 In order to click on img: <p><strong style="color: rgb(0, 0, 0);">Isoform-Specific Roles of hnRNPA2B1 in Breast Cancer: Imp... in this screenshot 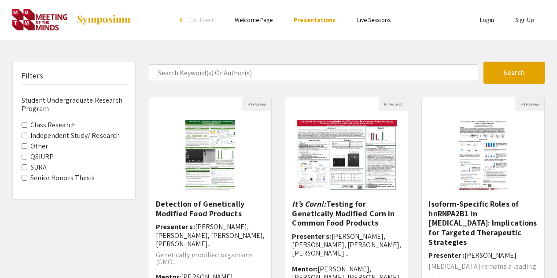, I will do `click(483, 155)`.